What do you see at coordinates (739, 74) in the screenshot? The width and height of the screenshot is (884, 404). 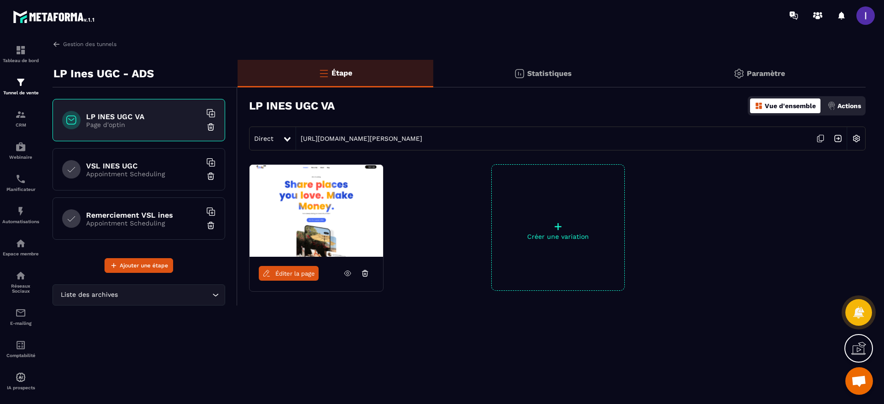 I see `img: setting-gr.5f69749f.svg` at bounding box center [739, 74].